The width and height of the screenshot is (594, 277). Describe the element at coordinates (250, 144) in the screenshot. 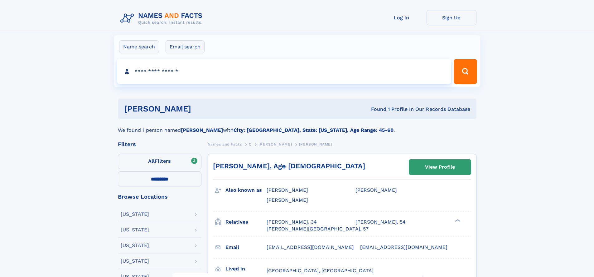

I see `span: C` at that location.